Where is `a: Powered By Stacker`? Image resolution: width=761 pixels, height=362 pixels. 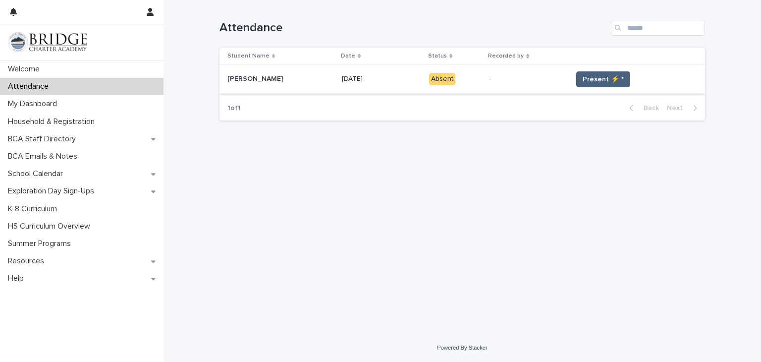
a: Powered By Stacker is located at coordinates (462, 347).